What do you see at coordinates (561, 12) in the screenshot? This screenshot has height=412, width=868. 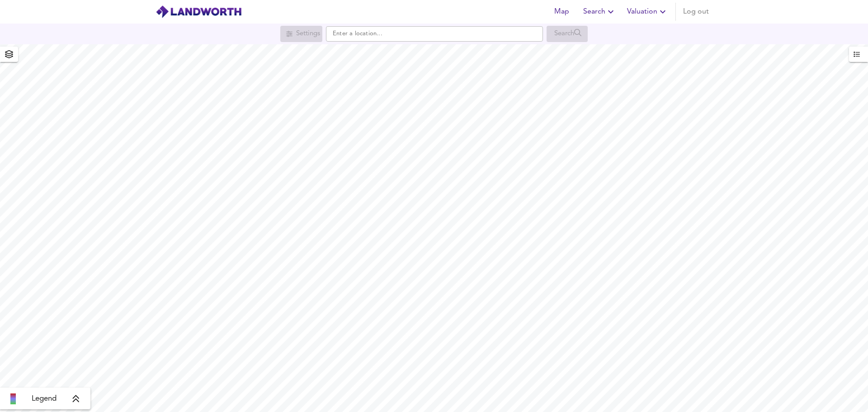 I see `span: Map` at bounding box center [561, 12].